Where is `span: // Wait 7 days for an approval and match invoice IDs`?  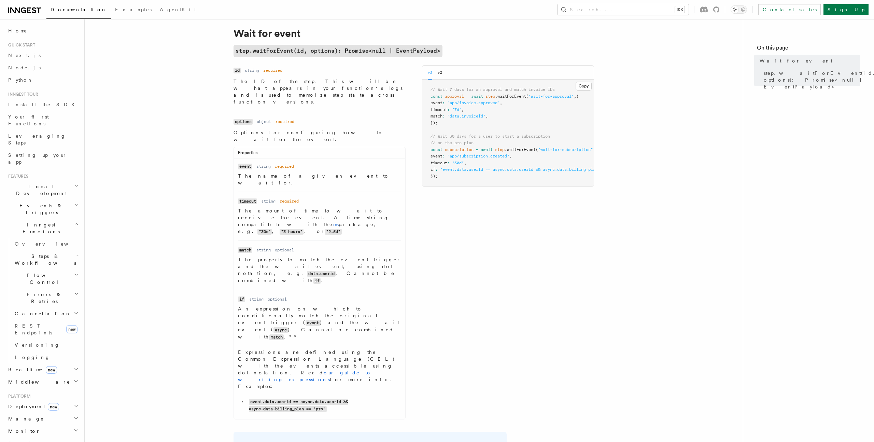
span: // Wait 7 days for an approval and match invoice IDs is located at coordinates (493, 89).